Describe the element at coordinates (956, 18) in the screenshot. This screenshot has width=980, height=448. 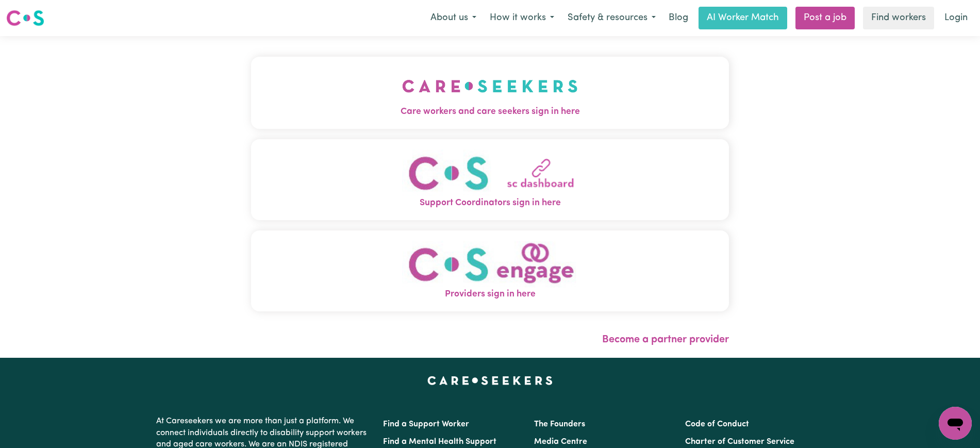
I see `a: Login` at that location.